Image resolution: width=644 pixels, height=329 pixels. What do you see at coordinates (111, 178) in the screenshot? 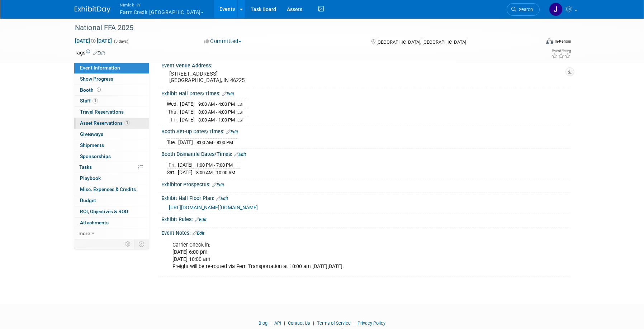
I see `a: Playbook` at bounding box center [111, 178].